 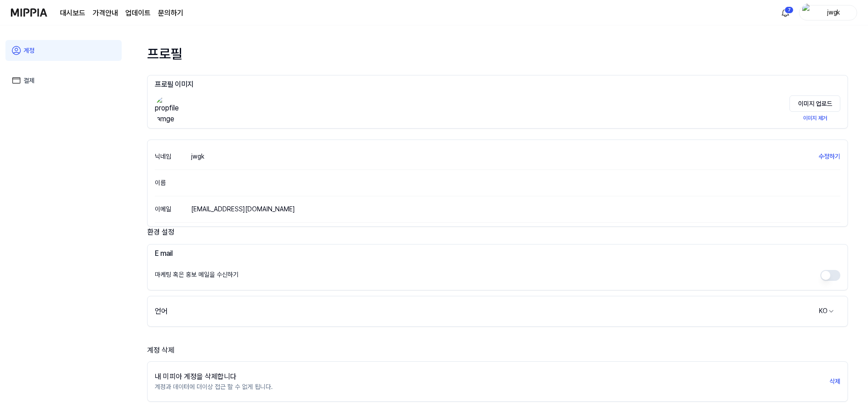 I want to click on h3: 프로필 이미지, so click(x=498, y=85).